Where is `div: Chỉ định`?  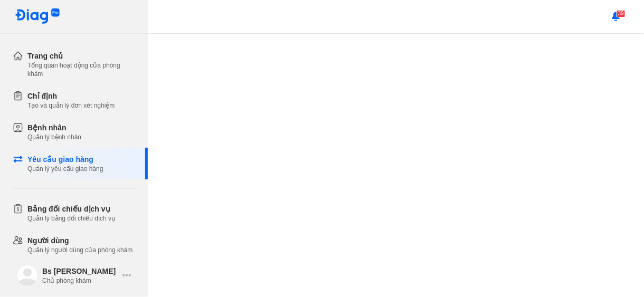 div: Chỉ định is located at coordinates (71, 96).